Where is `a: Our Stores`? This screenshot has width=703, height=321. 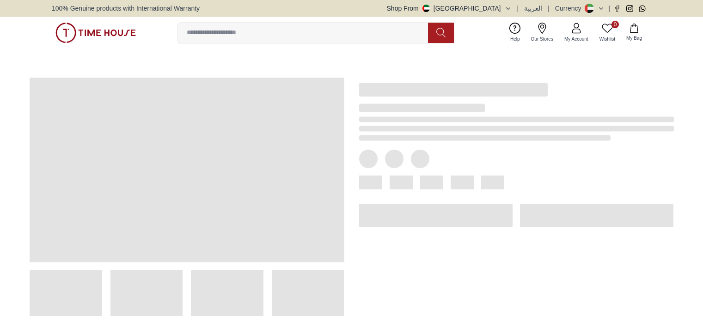
a: Our Stores is located at coordinates (542, 32).